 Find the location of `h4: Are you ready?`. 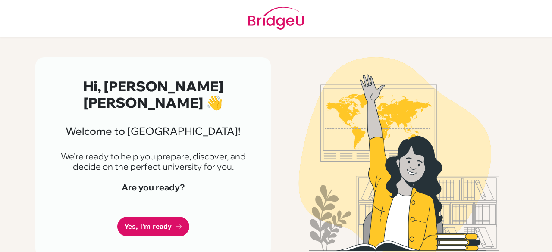

h4: Are you ready? is located at coordinates (153, 187).